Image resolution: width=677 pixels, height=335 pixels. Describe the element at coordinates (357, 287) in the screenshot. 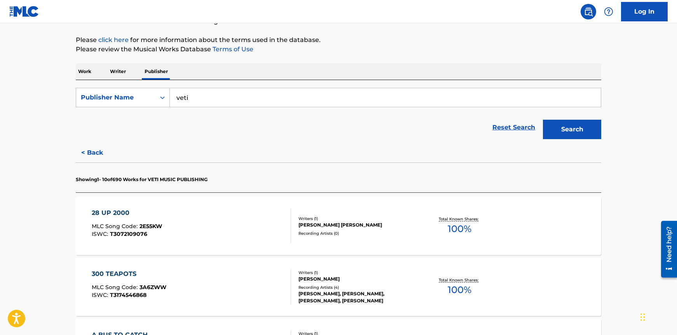

I see `div: Recording Artists ( 4 )` at that location.